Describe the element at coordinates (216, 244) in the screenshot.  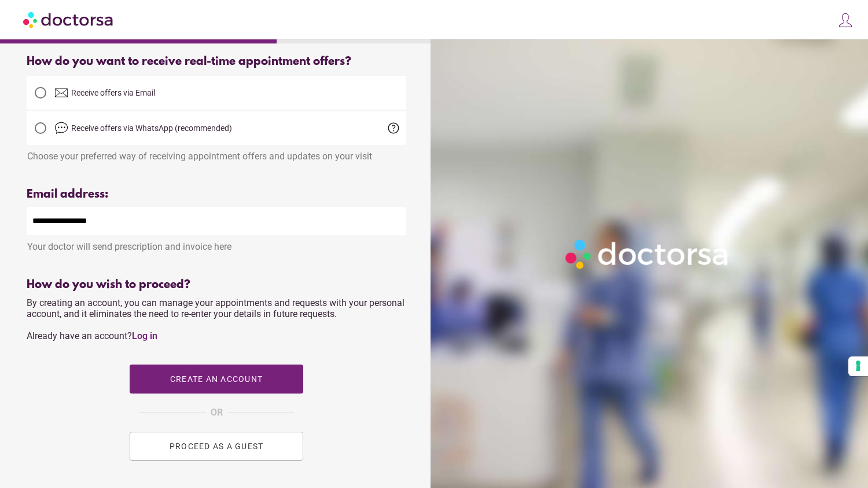
I see `div: Your doctor will send prescription and invoice here` at that location.